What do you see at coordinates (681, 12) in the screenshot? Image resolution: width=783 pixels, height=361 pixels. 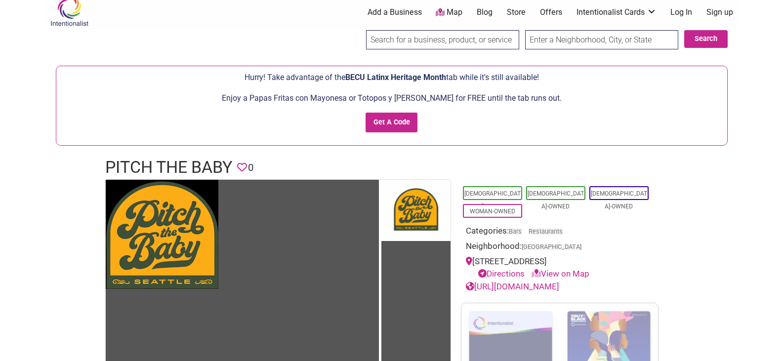 I see `a: Log In` at bounding box center [681, 12].